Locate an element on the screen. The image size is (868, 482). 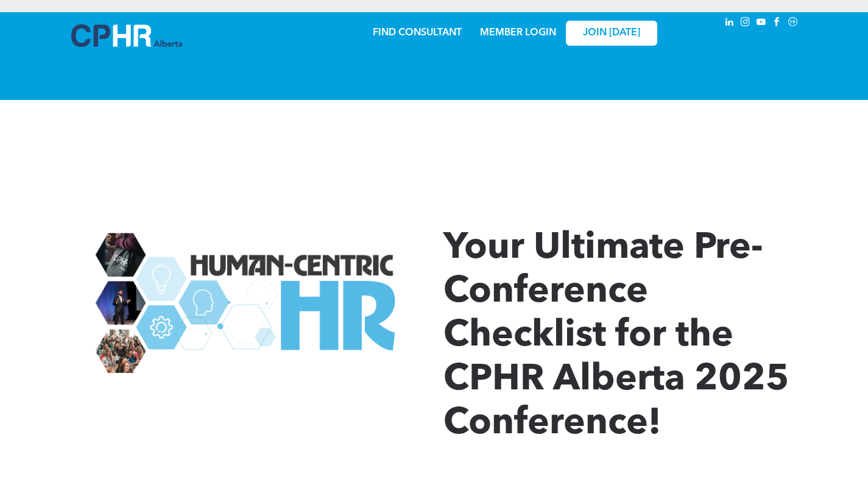
a: Social network is located at coordinates (793, 23).